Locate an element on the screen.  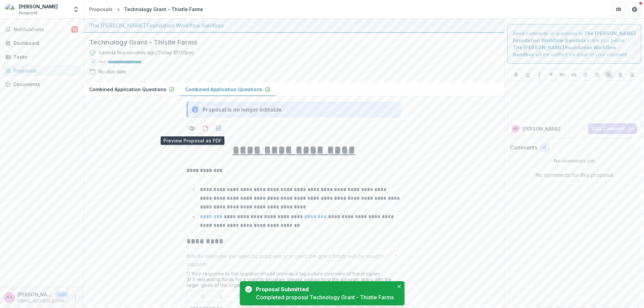
span: Notifications is located at coordinates (42, 30).